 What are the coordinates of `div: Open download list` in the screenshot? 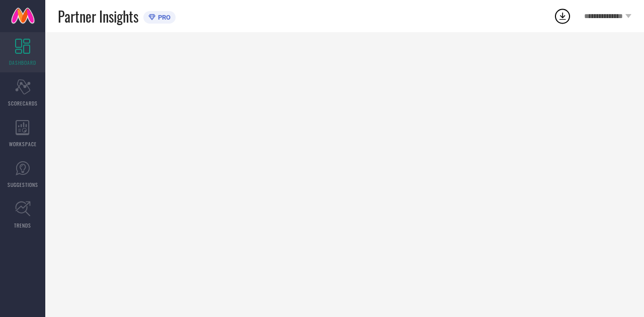 It's located at (562, 16).